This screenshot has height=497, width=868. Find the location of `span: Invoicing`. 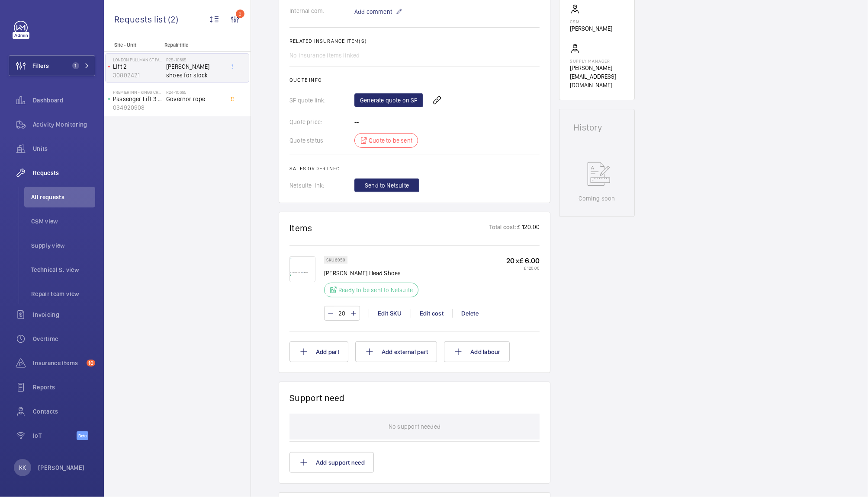

span: Invoicing is located at coordinates (64, 315).